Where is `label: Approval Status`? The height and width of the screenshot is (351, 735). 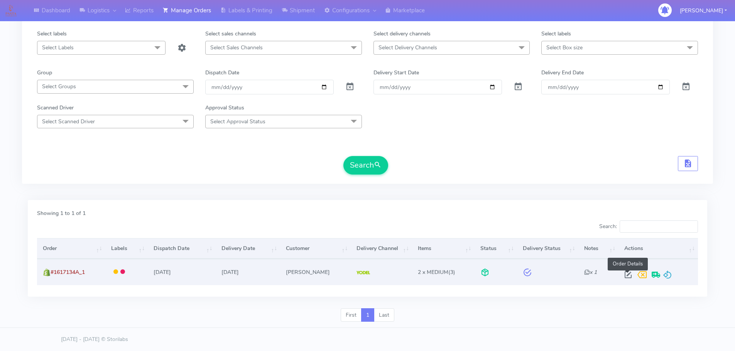 label: Approval Status is located at coordinates (225, 108).